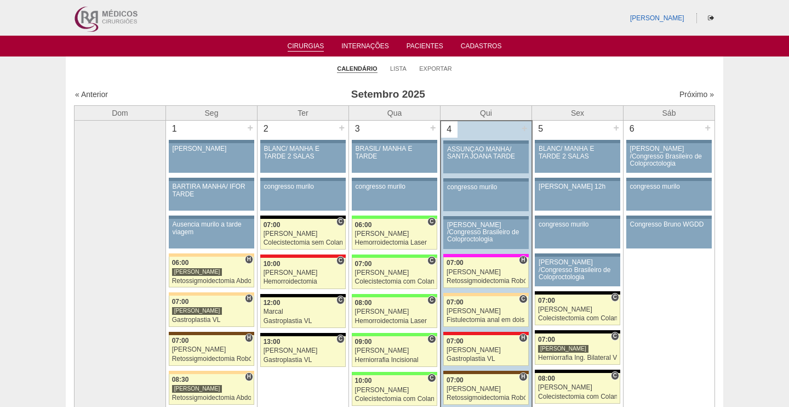  What do you see at coordinates (357, 69) in the screenshot?
I see `a: Calendário` at bounding box center [357, 69].